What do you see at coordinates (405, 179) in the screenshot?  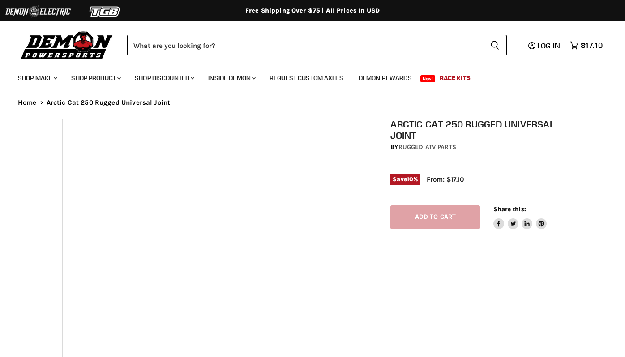 I see `span: Save %` at bounding box center [405, 179].